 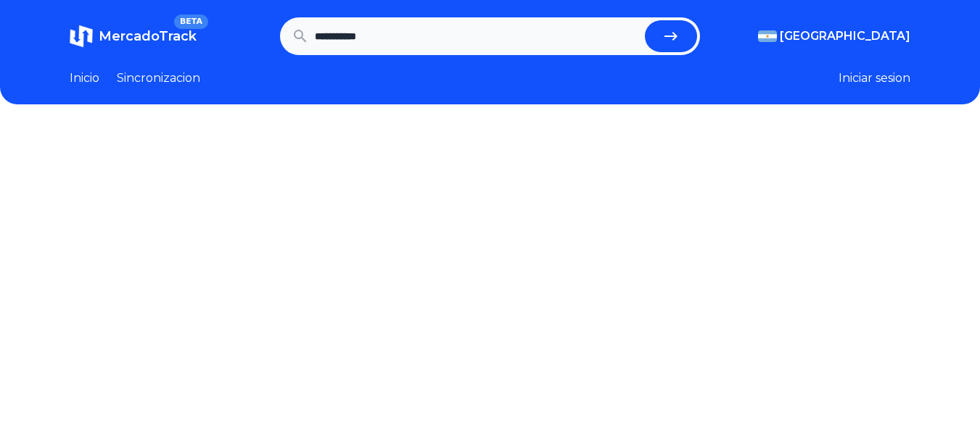 What do you see at coordinates (767, 36) in the screenshot?
I see `img: Argentina` at bounding box center [767, 36].